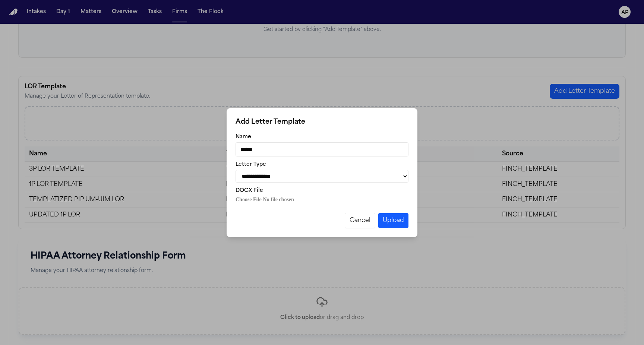 The height and width of the screenshot is (345, 644). Describe the element at coordinates (322, 122) in the screenshot. I see `h3: Add Letter Template` at that location.